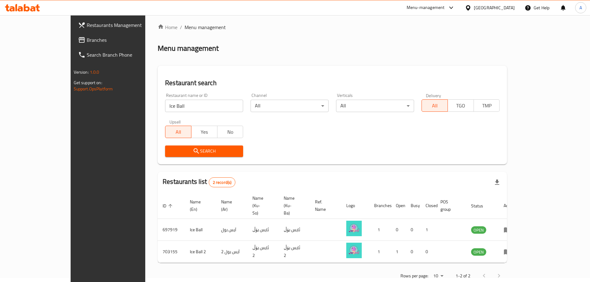 This screenshot has width=590, height=282. What do you see at coordinates (293, 206) in the screenshot?
I see `span: Name (Ku-Ba)` at bounding box center [293, 206].